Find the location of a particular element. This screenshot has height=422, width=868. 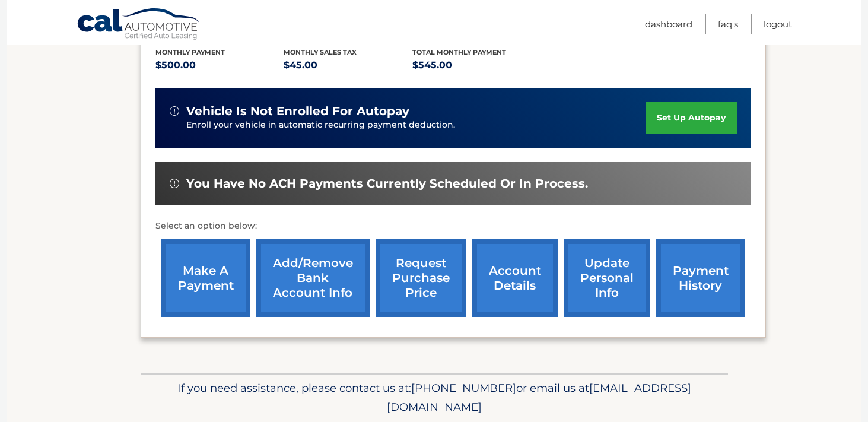

a: Cal Automotive is located at coordinates (139, 25).